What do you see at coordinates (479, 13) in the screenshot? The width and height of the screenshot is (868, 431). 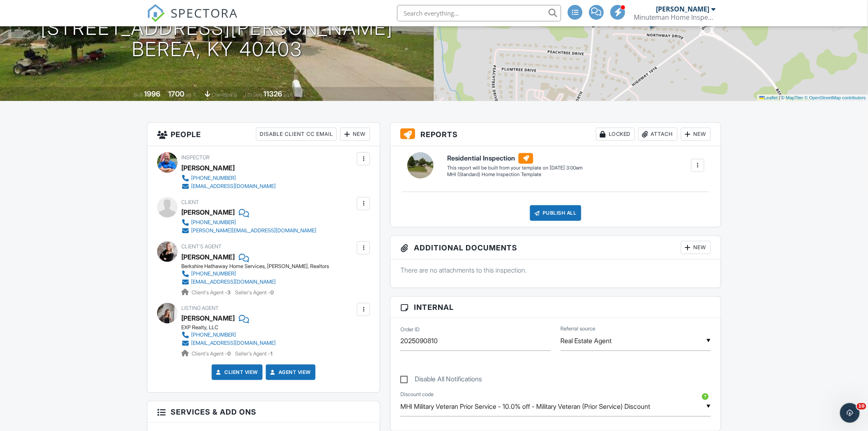 I see `input: Search everything...` at bounding box center [479, 13].